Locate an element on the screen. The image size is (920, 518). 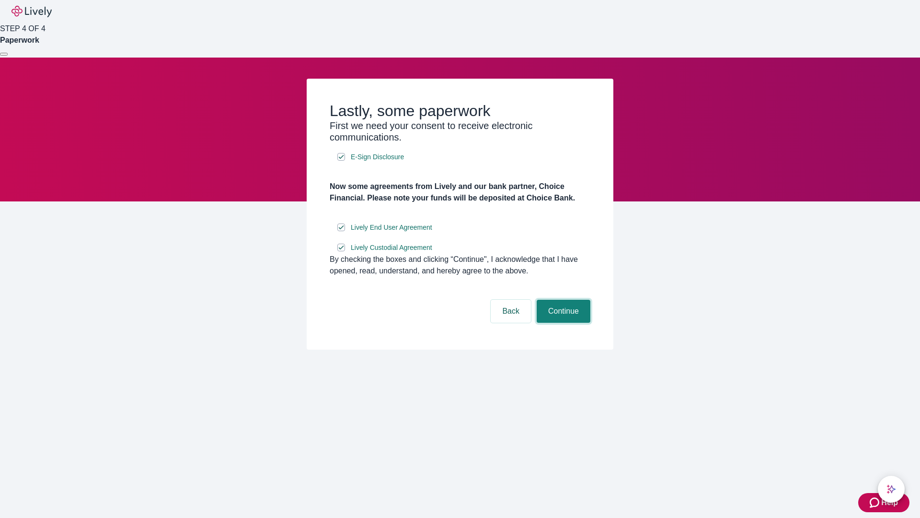
button: Back is located at coordinates (511, 311).